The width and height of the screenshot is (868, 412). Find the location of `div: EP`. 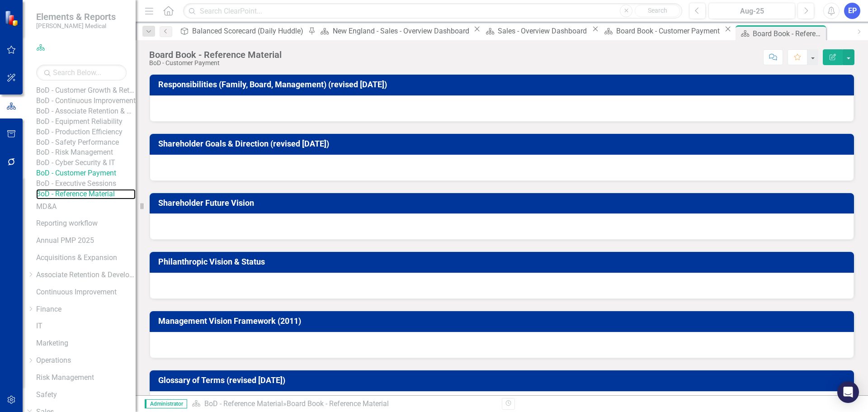

div: EP is located at coordinates (852, 11).